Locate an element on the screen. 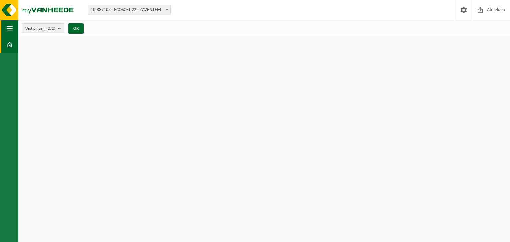 Image resolution: width=510 pixels, height=242 pixels. span: 10-887105 - ECOSOFT 22 - ZAVENTEM is located at coordinates (129, 10).